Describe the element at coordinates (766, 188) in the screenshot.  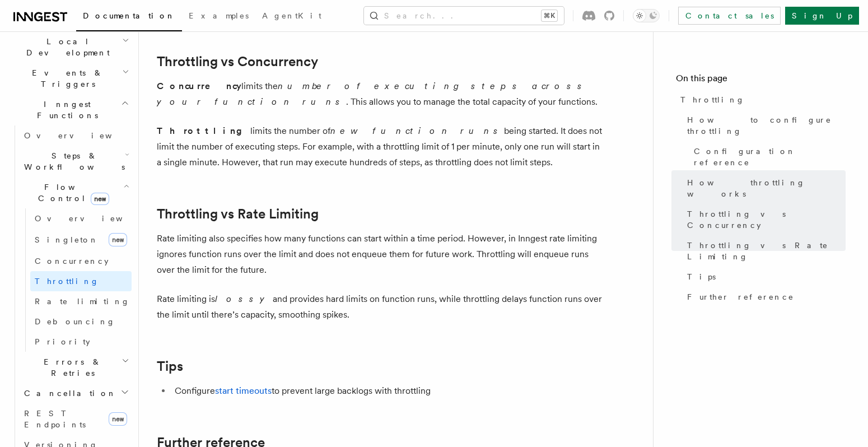
I see `span: How throttling works` at that location.